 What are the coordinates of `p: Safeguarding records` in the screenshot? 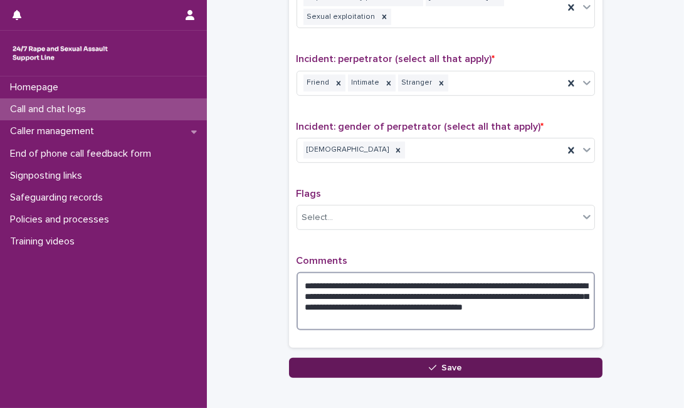 It's located at (59, 197).